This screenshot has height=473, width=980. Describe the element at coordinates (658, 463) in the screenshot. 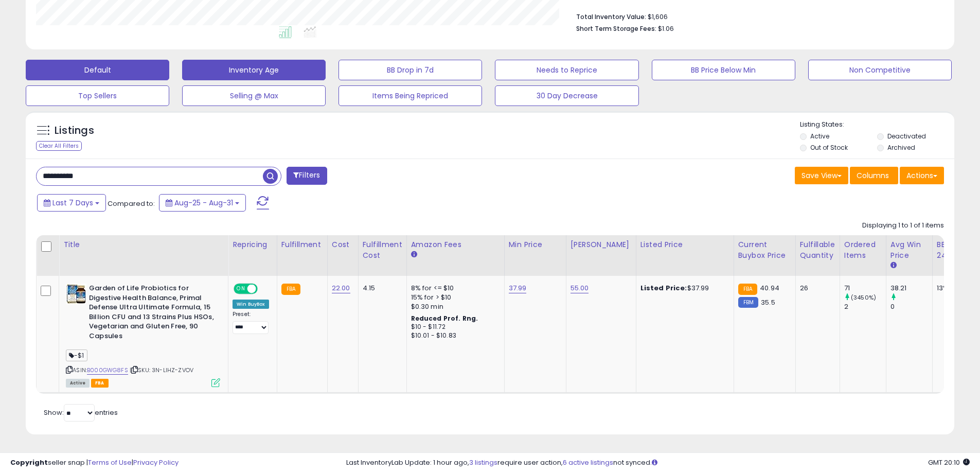

I see `div: Last InventoryLab Update: 1 hour ago, require user action, not synced.` at that location.